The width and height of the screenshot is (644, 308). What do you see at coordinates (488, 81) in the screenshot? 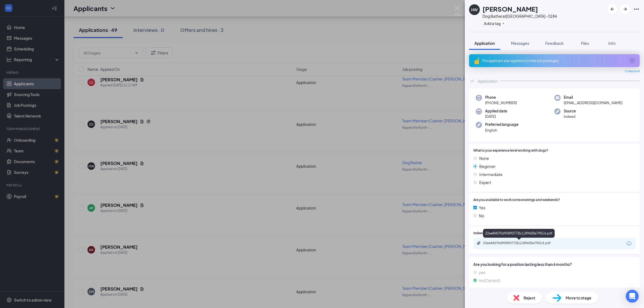
I see `div: Application` at bounding box center [488, 81].